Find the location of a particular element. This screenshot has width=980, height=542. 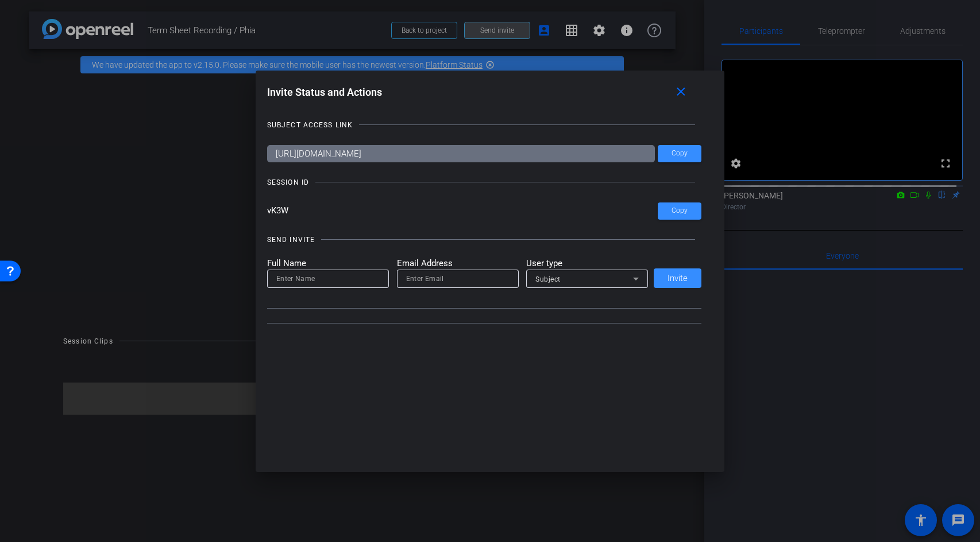

span: Subject is located at coordinates (547, 280).